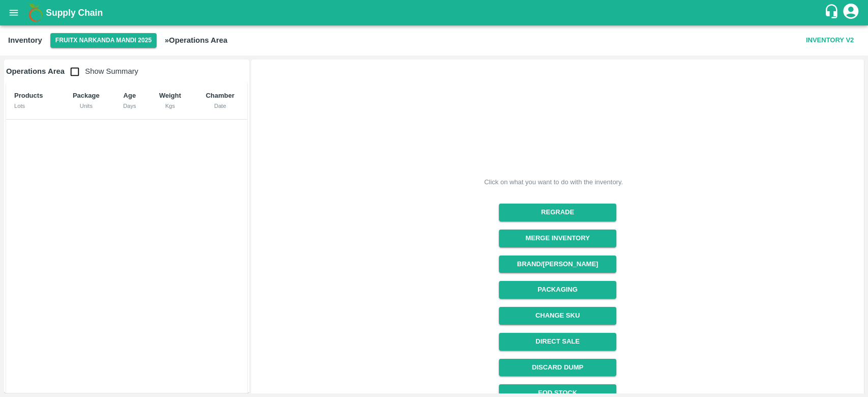  Describe the element at coordinates (170, 106) in the screenshot. I see `div: Kgs` at that location.